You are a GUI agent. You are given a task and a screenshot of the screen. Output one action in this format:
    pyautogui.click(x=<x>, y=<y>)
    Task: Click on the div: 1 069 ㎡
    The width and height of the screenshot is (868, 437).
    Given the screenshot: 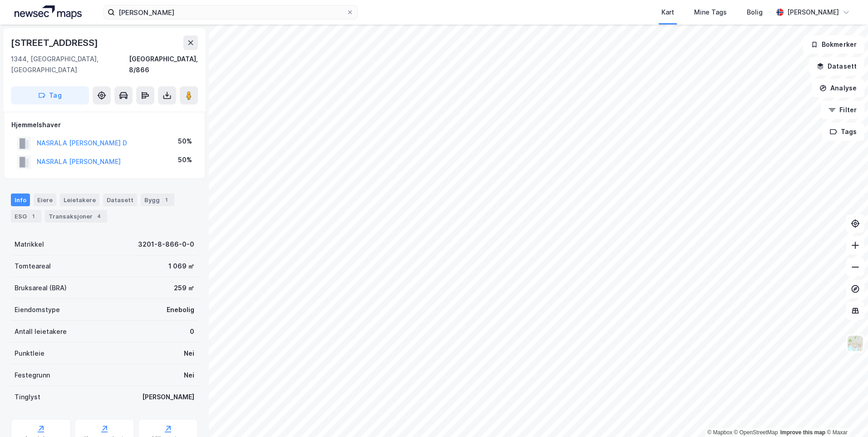 What is the action you would take?
    pyautogui.click(x=181, y=266)
    